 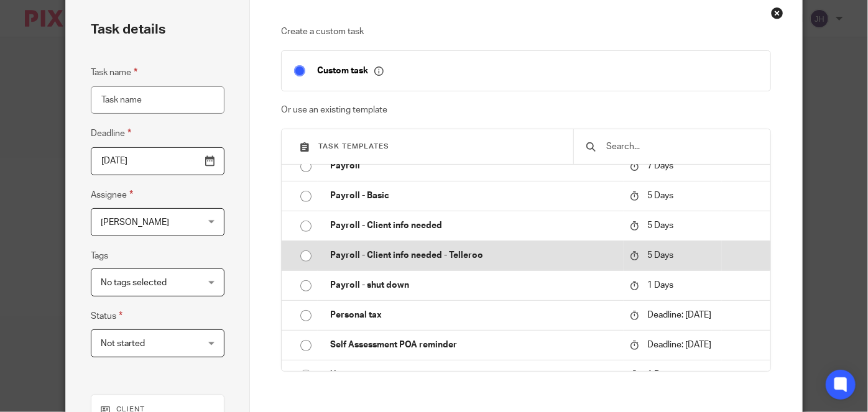 I want to click on span: No tags selected, so click(x=133, y=283).